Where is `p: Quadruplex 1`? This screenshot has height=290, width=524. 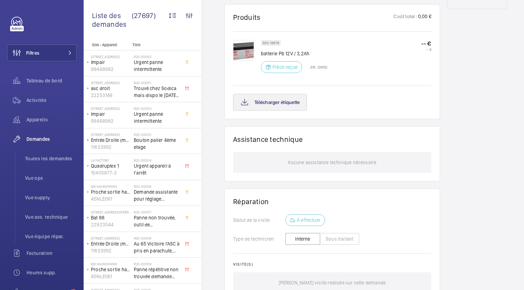 p: Quadruplex 1 is located at coordinates (111, 166).